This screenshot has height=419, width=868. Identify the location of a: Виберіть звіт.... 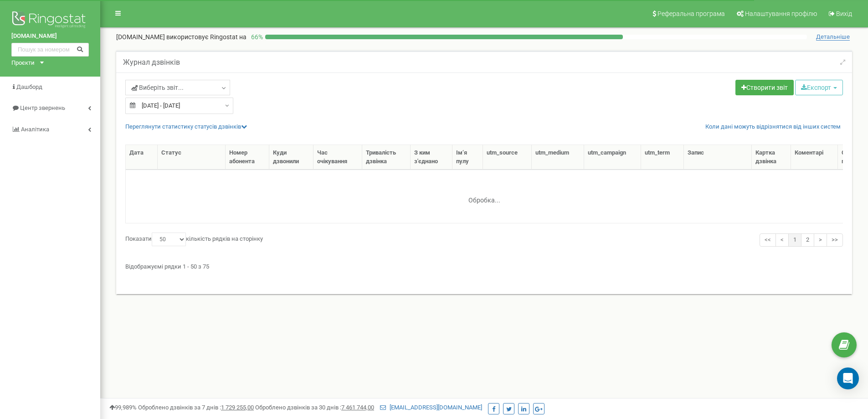
(178, 87).